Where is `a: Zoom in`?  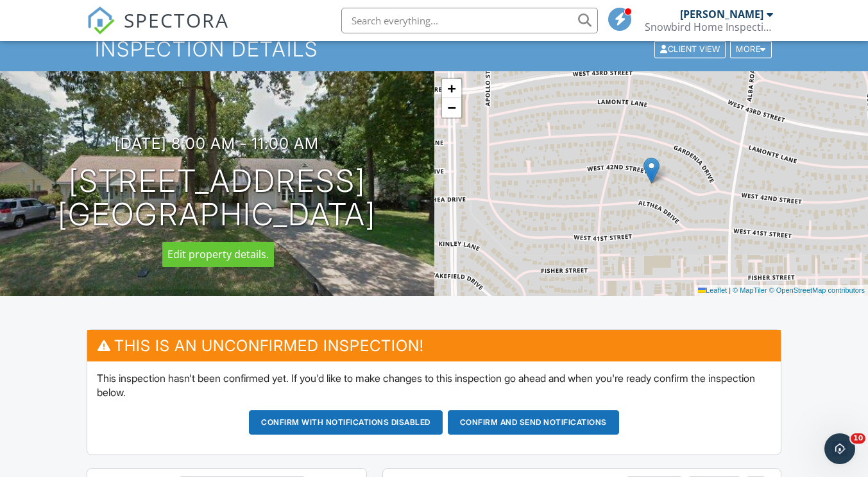
a: Zoom in is located at coordinates (452, 88).